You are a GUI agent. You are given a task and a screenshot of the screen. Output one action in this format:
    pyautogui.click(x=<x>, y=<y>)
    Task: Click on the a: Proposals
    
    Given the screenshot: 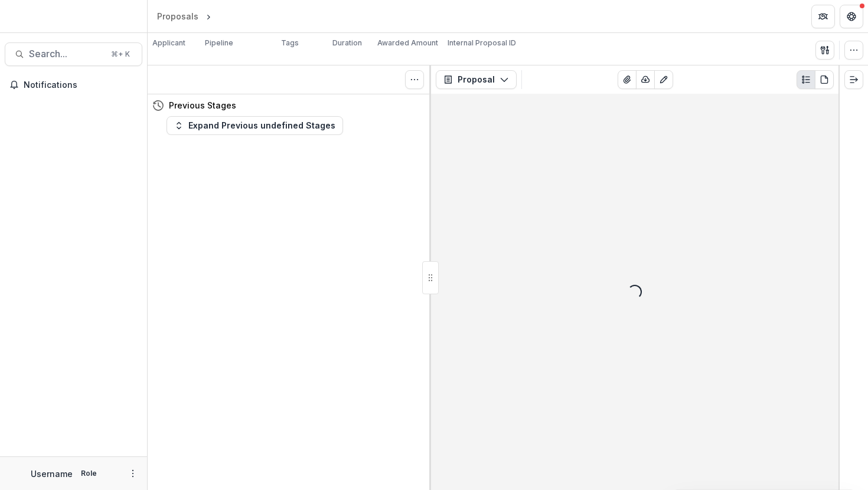 What is the action you would take?
    pyautogui.click(x=178, y=16)
    